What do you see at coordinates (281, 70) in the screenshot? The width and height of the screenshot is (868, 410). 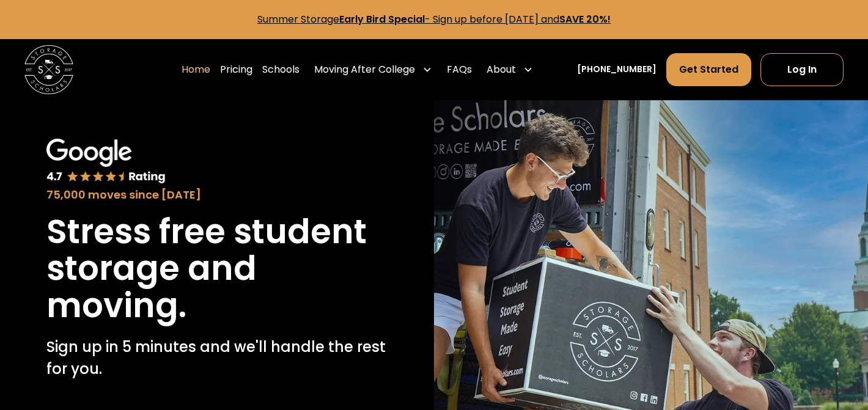 I see `a: Schools` at bounding box center [281, 70].